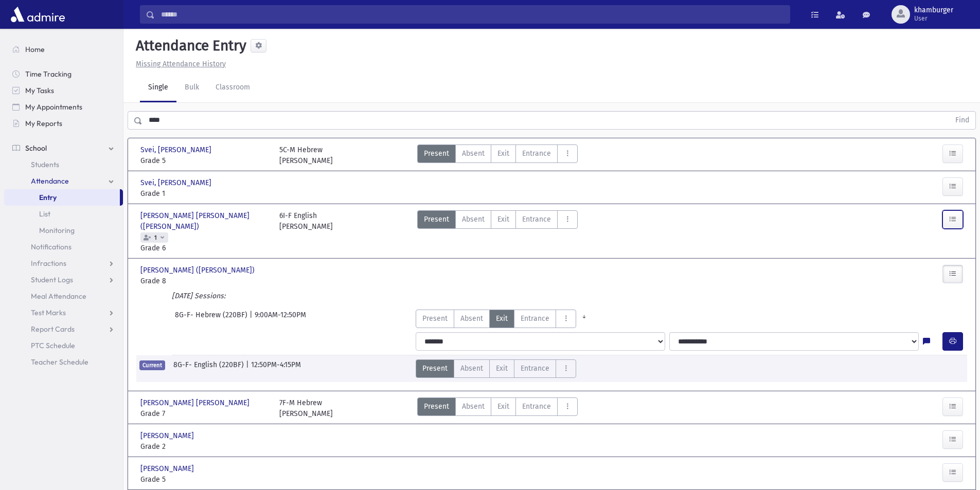  Describe the element at coordinates (212, 319) in the screenshot. I see `span: 8G-F- Hebrew (220BF)` at that location.